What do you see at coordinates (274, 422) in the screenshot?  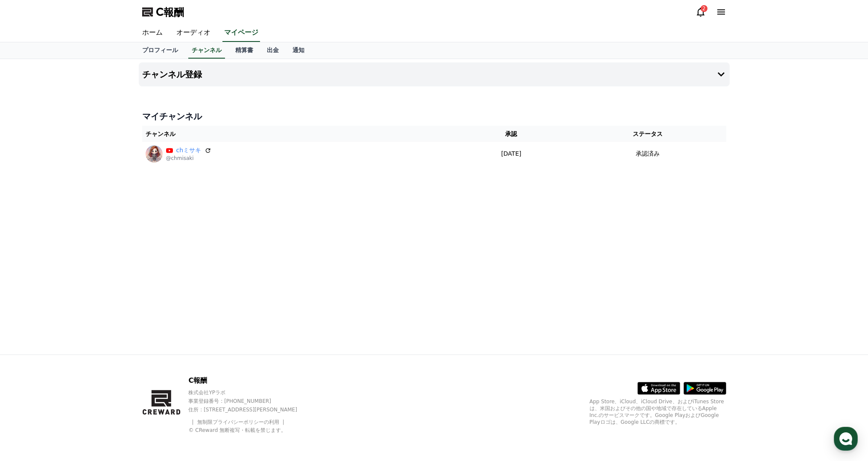 I see `a: の利用` at bounding box center [274, 422].